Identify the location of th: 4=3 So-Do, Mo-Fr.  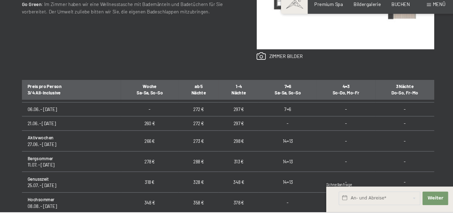
(337, 100).